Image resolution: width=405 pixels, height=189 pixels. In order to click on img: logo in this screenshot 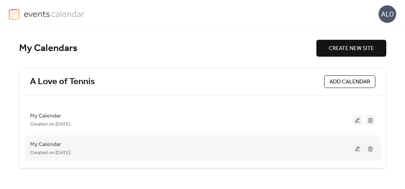, I will do `click(14, 14)`.